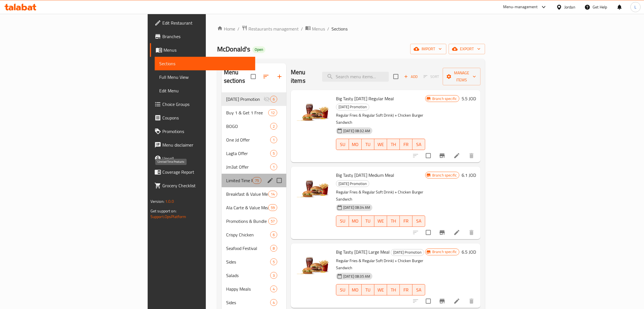  Describe the element at coordinates (342, 144) in the screenshot. I see `span: SU` at that location.